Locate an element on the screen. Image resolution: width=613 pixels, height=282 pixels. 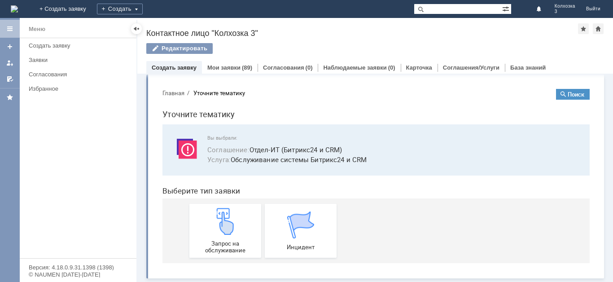
a: Заявки is located at coordinates (80, 60).